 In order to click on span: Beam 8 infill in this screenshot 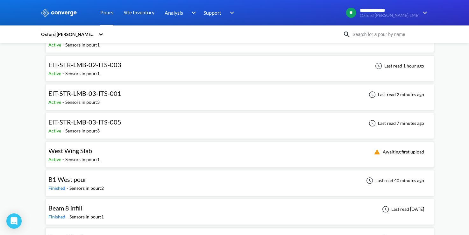, I will do `click(65, 208)`.